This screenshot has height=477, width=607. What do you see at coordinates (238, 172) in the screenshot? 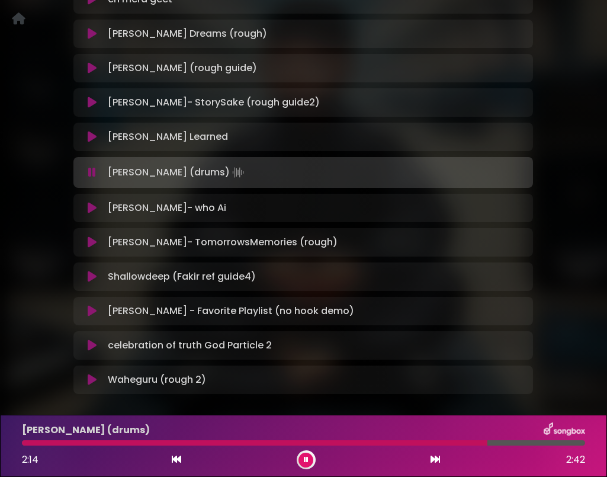
I see `img: waveform4.gif` at bounding box center [238, 172].